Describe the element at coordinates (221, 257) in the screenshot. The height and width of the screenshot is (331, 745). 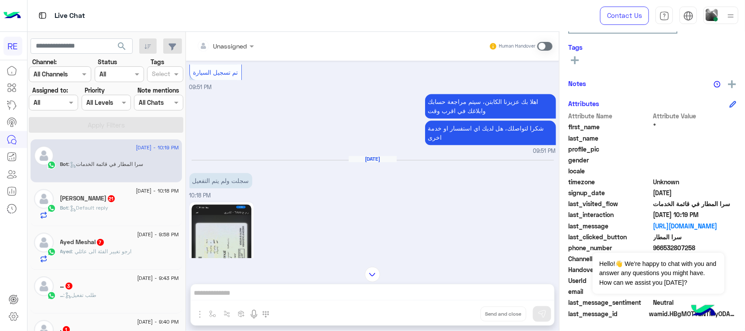
I see `img: 773411141945867.jpg` at that location.